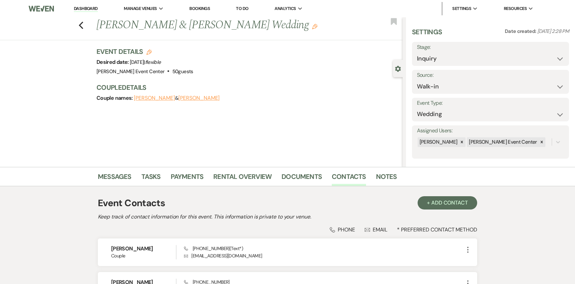  I want to click on div: Phone, so click(343, 230).